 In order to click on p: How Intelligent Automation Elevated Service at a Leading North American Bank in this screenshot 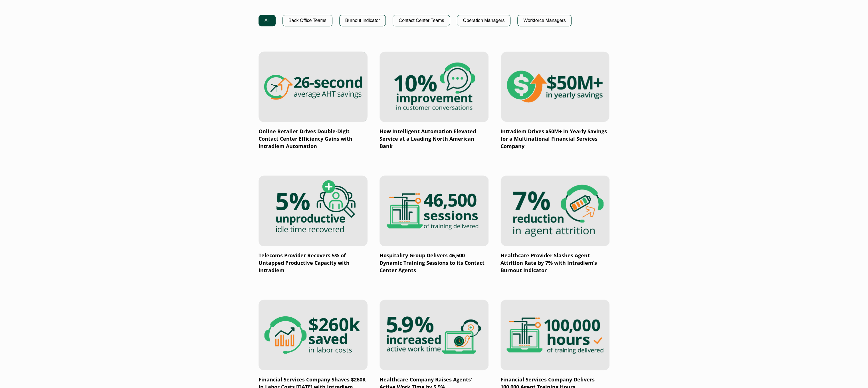, I will do `click(434, 139)`.